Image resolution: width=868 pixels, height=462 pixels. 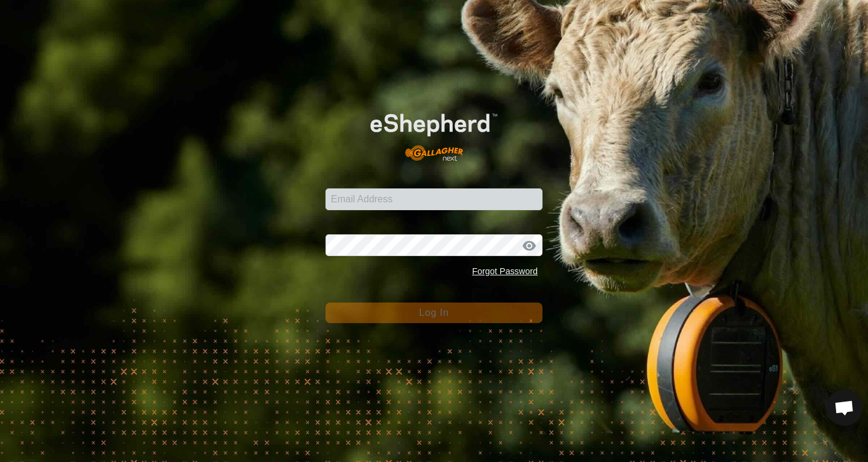 I want to click on div: Open chat, so click(x=844, y=408).